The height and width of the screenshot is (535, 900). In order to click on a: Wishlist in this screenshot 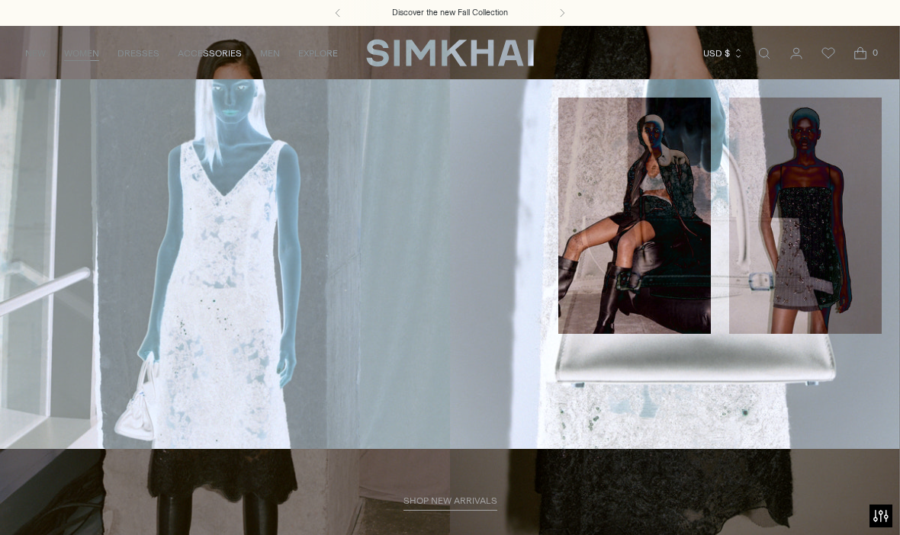, I will do `click(828, 53)`.